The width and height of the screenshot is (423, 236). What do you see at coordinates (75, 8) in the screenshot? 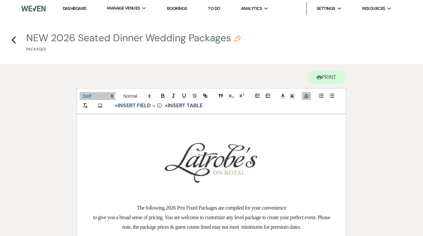
I see `a: Dashboard` at bounding box center [75, 8].